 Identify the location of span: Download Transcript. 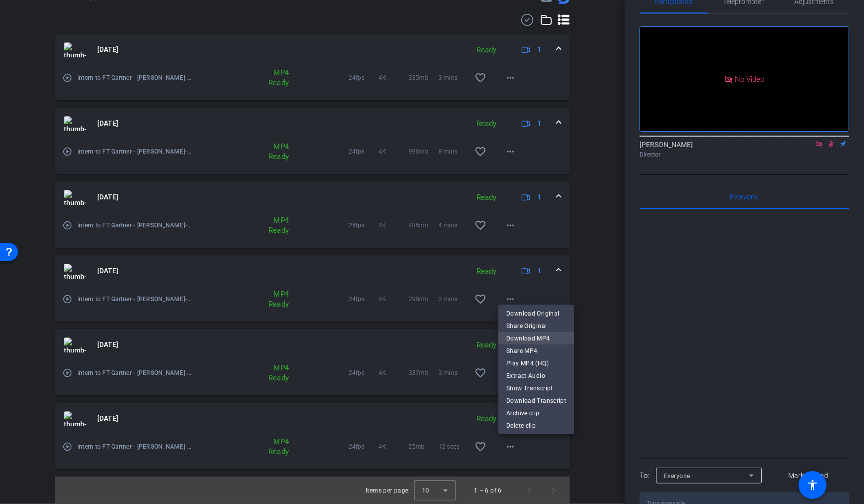
(536, 401).